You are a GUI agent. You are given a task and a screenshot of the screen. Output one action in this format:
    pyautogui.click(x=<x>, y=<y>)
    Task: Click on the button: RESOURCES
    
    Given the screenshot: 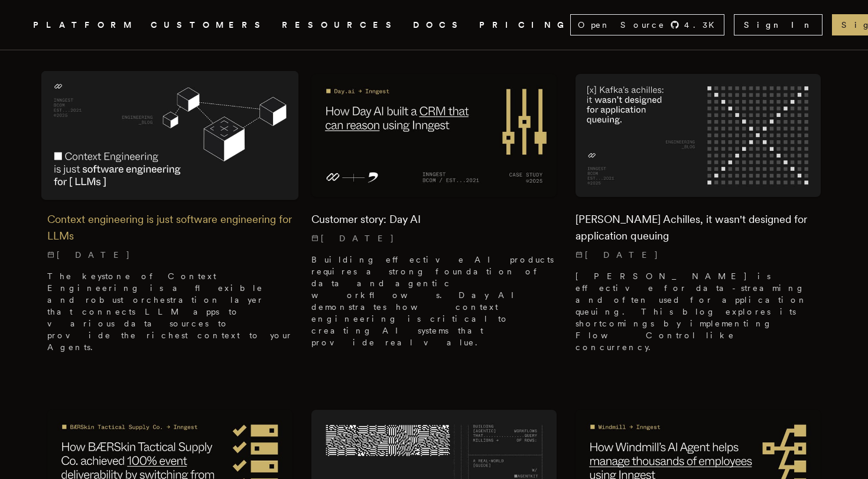 What is the action you would take?
    pyautogui.click(x=340, y=25)
    